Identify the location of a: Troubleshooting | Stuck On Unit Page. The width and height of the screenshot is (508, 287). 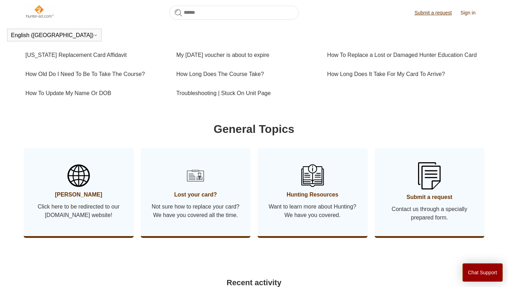
(247, 93).